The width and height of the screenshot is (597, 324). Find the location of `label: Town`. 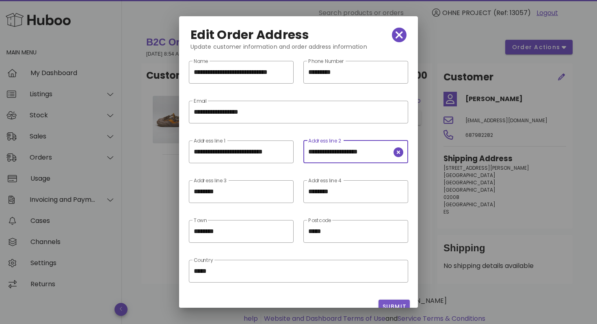

label: Town is located at coordinates (200, 221).